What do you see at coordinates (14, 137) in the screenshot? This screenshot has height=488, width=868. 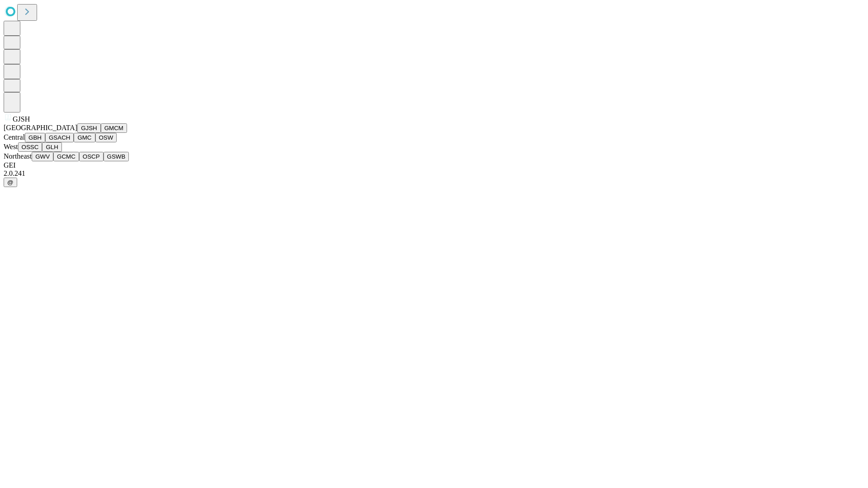 I see `span: Central` at bounding box center [14, 137].